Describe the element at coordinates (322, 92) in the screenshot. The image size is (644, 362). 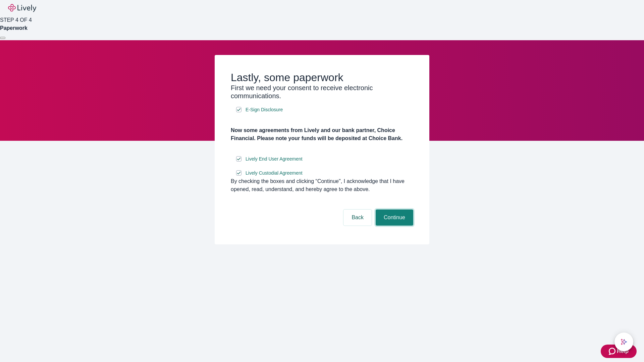
I see `h3: First we need your consent to receive electronic communications.` at that location.